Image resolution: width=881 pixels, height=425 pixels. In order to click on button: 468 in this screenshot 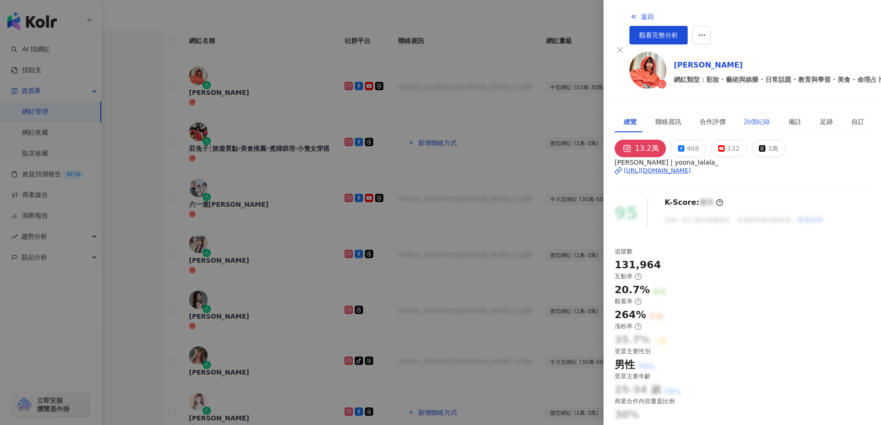, I will do `click(688, 148)`.